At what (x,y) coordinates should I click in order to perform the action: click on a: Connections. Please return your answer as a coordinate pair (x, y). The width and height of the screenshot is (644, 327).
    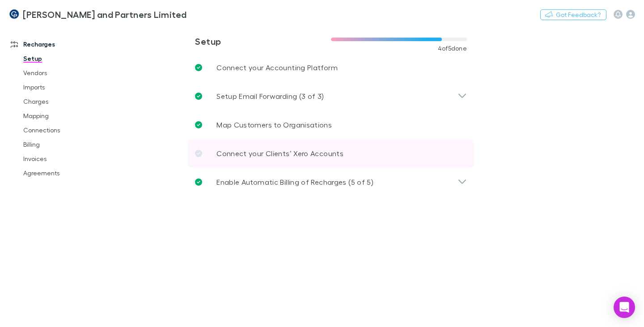
    Looking at the image, I should click on (65, 130).